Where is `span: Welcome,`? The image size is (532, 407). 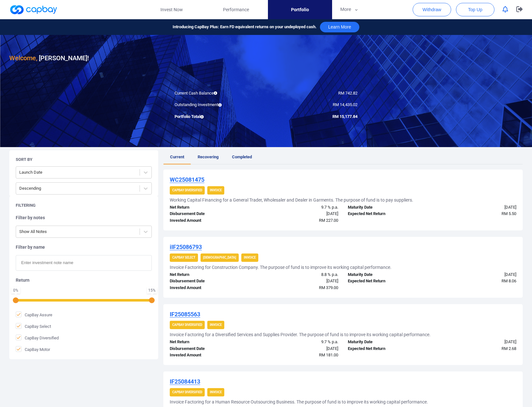 span: Welcome, is located at coordinates (23, 58).